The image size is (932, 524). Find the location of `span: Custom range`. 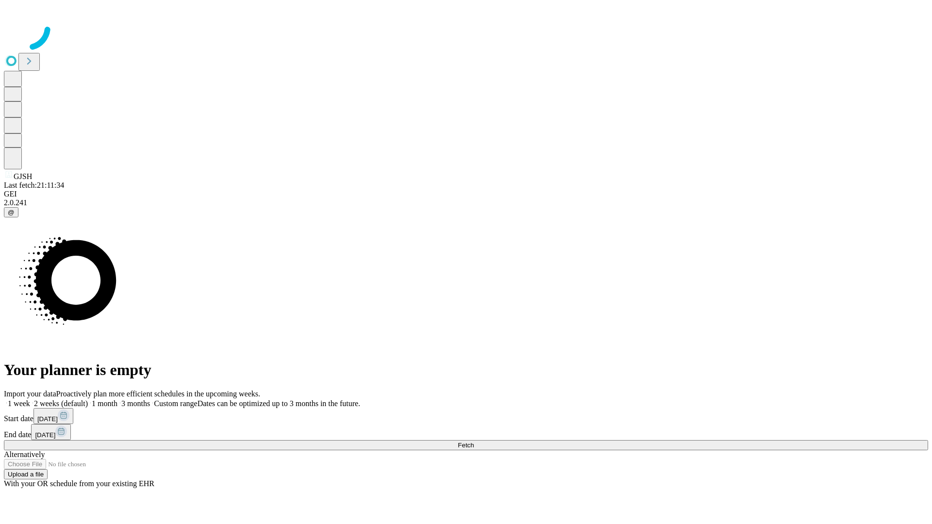

span: Custom range is located at coordinates (175, 403).